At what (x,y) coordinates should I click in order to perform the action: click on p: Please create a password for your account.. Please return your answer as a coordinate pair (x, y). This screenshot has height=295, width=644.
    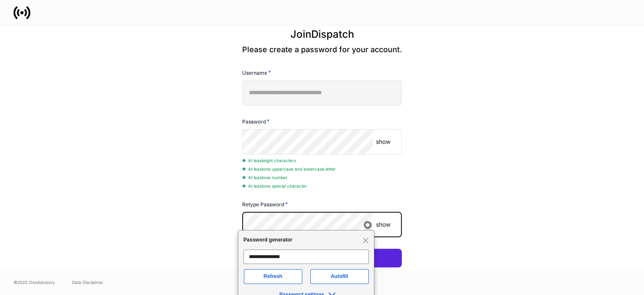
    Looking at the image, I should click on (322, 49).